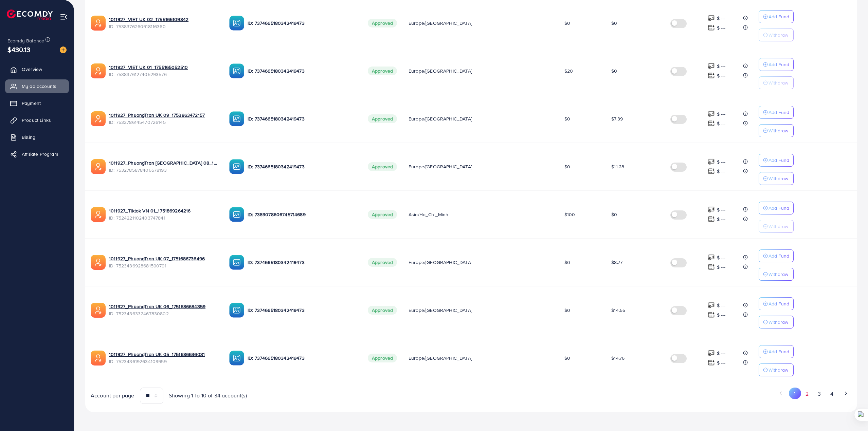 The image size is (868, 431). What do you see at coordinates (164, 210) in the screenshot?
I see `a: 1011927_Tiktok VN 01_1751869264216` at bounding box center [164, 210].